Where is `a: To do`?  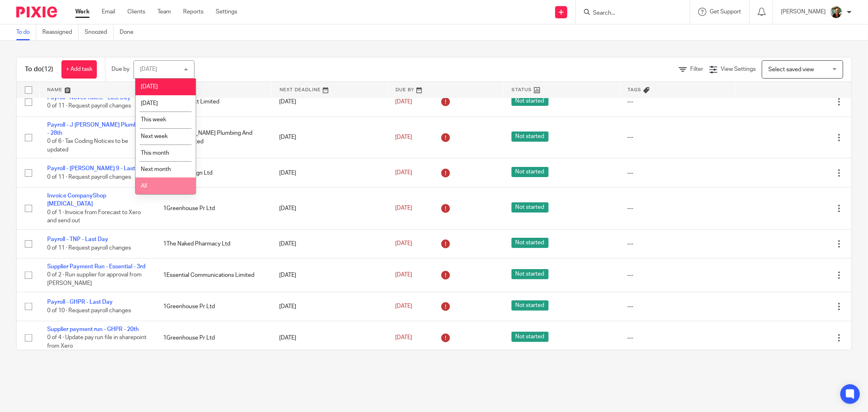
a: To do is located at coordinates (26, 32).